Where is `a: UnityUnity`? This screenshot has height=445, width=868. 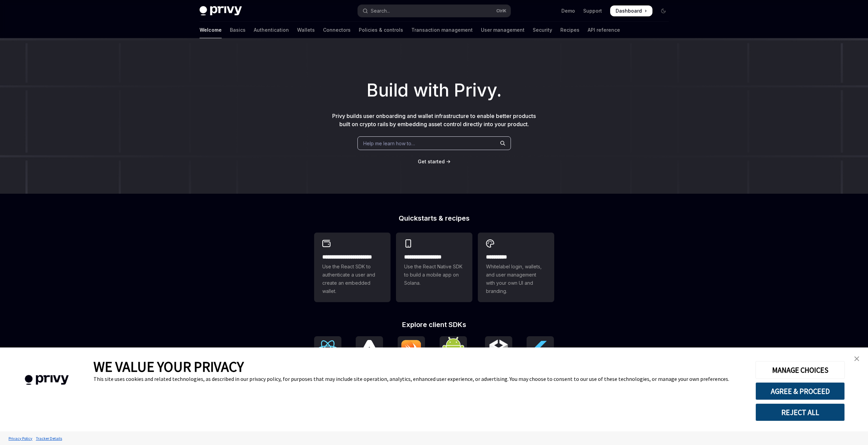
a: UnityUnity is located at coordinates (499, 354).